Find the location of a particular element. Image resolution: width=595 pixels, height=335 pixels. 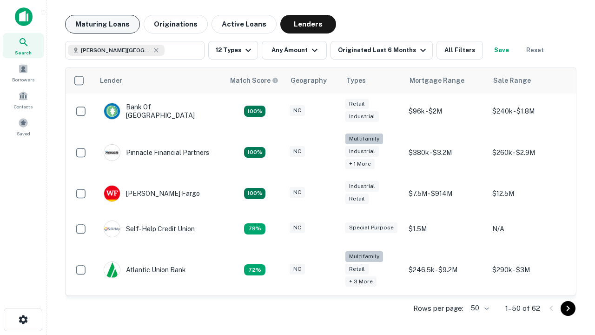

button: Originations is located at coordinates (176, 24).